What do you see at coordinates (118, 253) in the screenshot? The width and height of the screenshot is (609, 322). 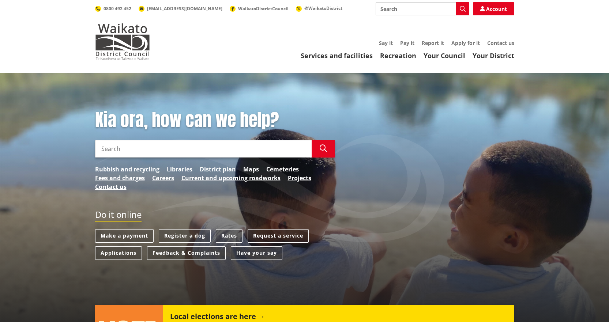 I see `a: Applications` at bounding box center [118, 253].